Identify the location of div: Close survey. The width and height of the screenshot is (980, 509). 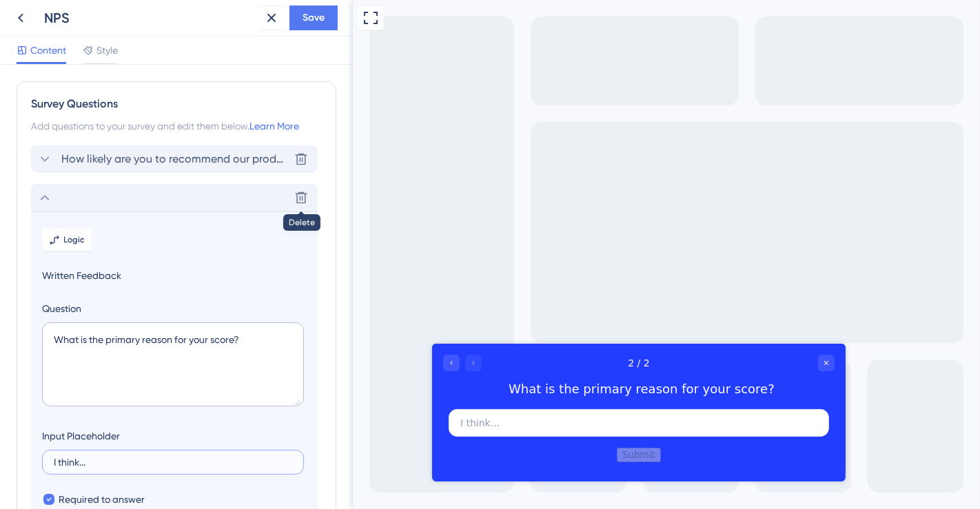
(394, 19).